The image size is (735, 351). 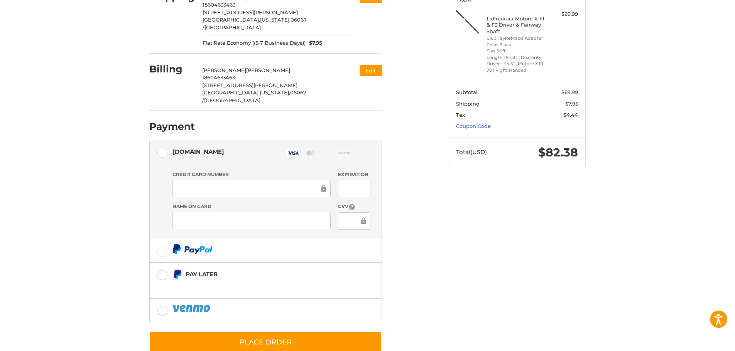 I want to click on li: Color Black, so click(x=516, y=45).